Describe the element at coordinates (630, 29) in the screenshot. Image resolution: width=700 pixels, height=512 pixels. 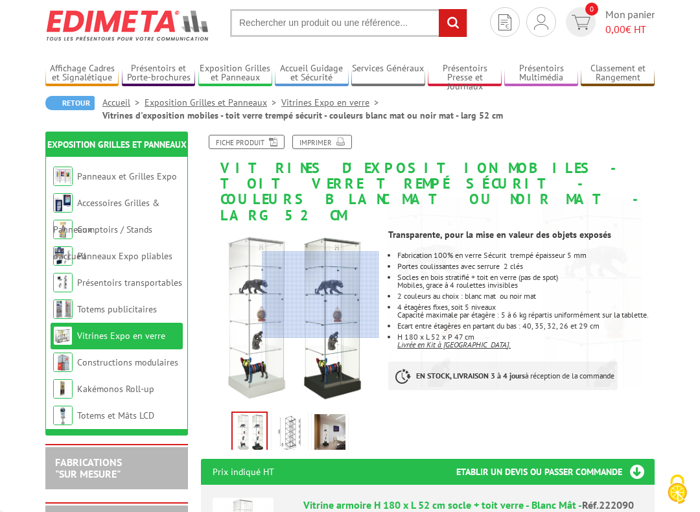
I see `span: € HT` at that location.